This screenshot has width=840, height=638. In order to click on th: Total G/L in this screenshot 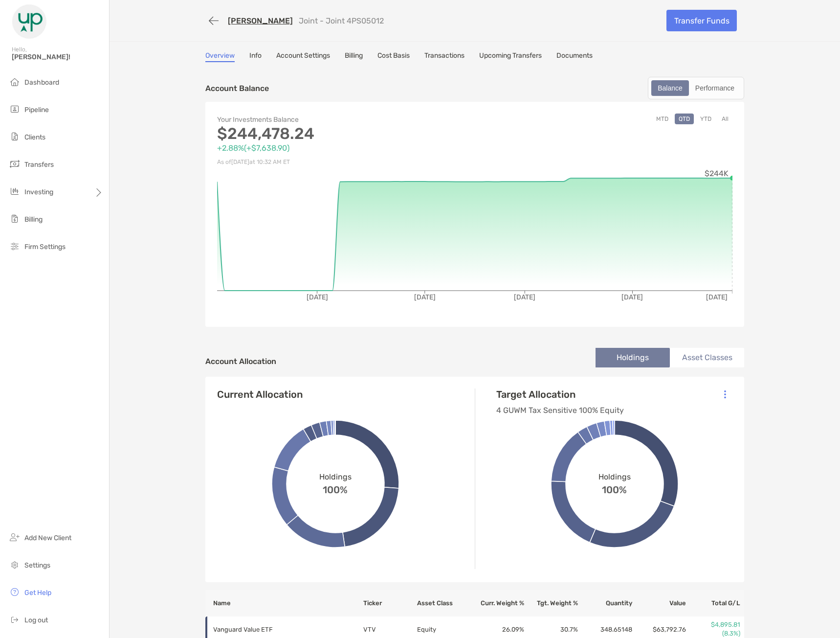, I will do `click(716, 603)`.